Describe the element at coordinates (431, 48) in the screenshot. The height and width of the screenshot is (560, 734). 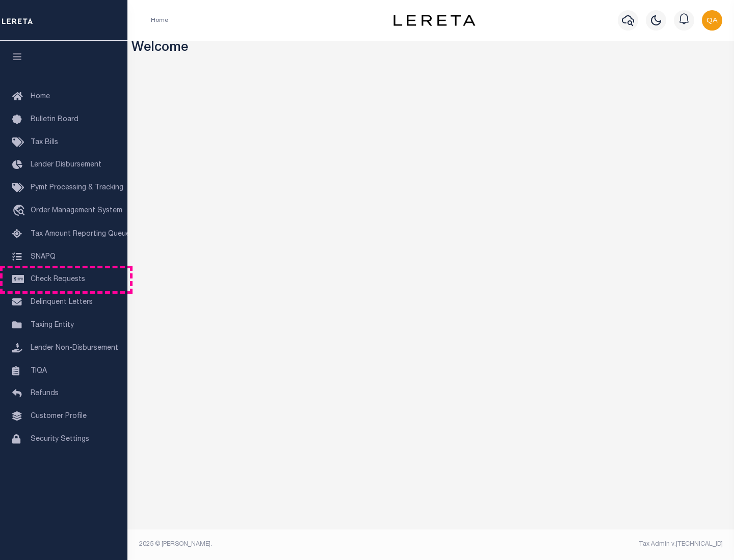
I see `h3: Welcome` at that location.